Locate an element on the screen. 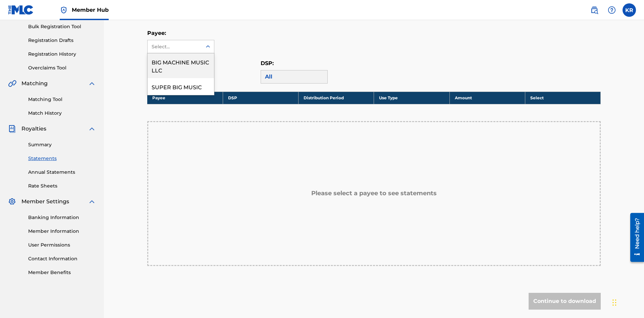 The height and width of the screenshot is (318, 644). div: Chat Widget is located at coordinates (627, 302).